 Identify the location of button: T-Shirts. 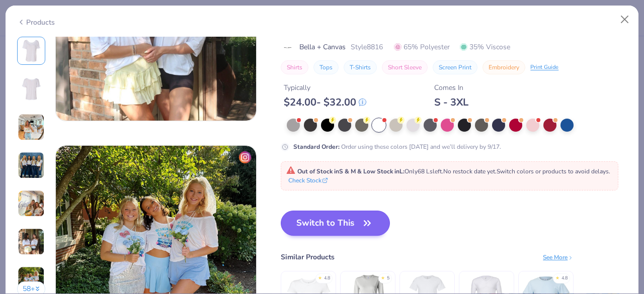
(360, 67).